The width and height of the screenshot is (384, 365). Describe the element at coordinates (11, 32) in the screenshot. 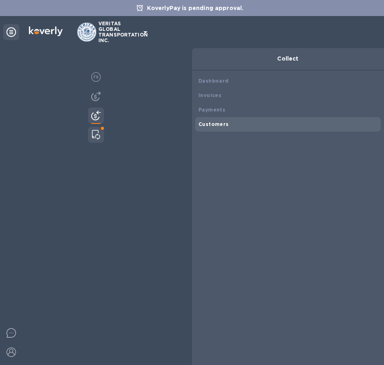

I see `div: Unpin categories` at that location.